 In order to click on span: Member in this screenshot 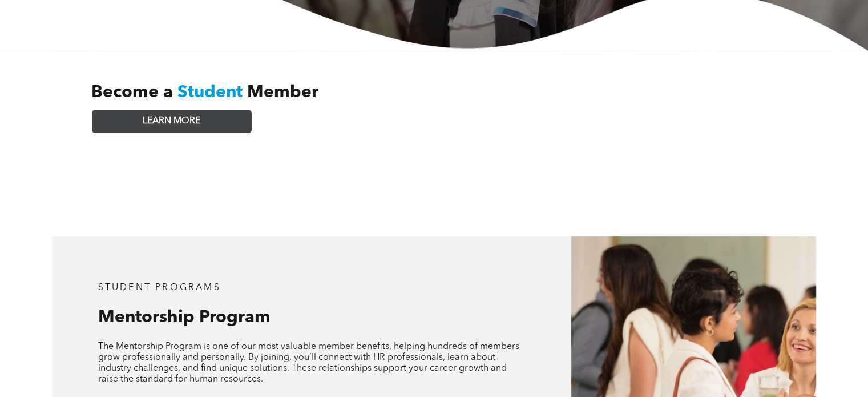, I will do `click(283, 92)`.